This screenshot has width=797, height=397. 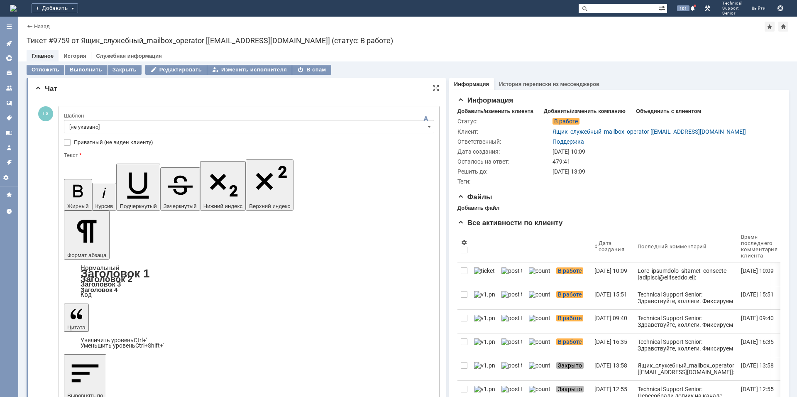 I want to click on th: Время последнего комментария клиента, so click(x=762, y=246).